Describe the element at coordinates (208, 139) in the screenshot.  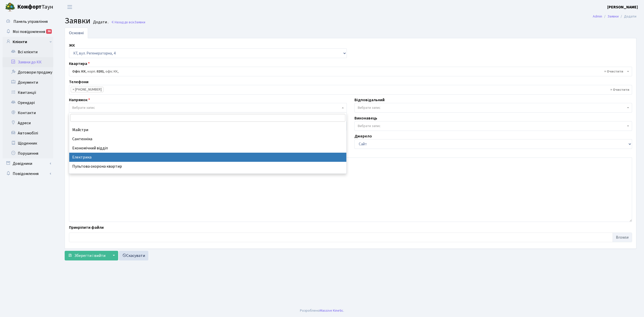
I see `li: Сантехніка` at that location.